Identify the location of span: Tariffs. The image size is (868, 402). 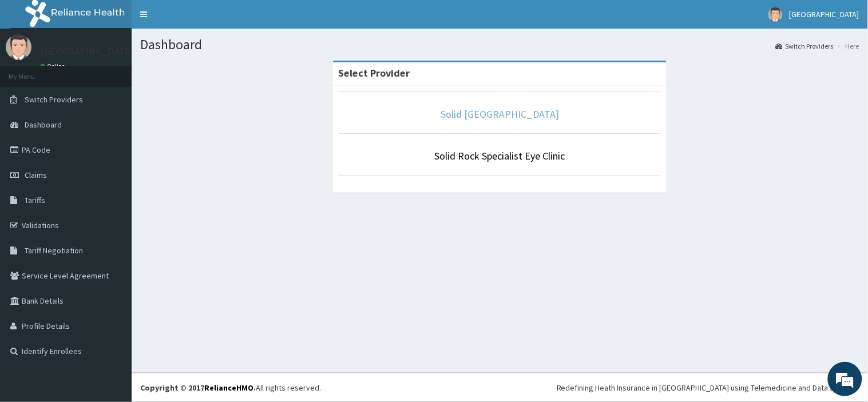
(35, 200).